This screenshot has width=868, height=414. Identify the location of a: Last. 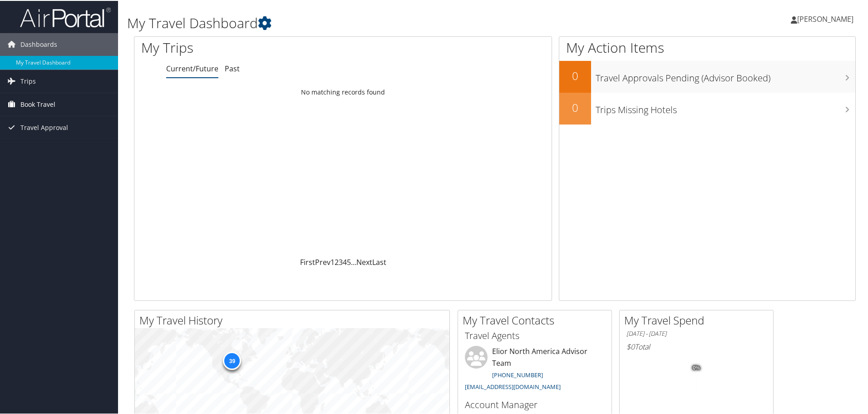
(379, 261).